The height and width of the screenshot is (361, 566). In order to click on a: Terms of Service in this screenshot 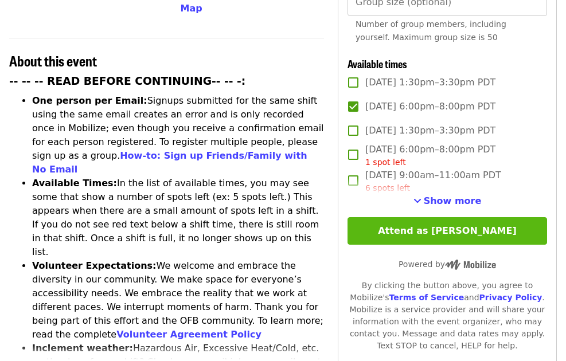, I will do `click(427, 298)`.